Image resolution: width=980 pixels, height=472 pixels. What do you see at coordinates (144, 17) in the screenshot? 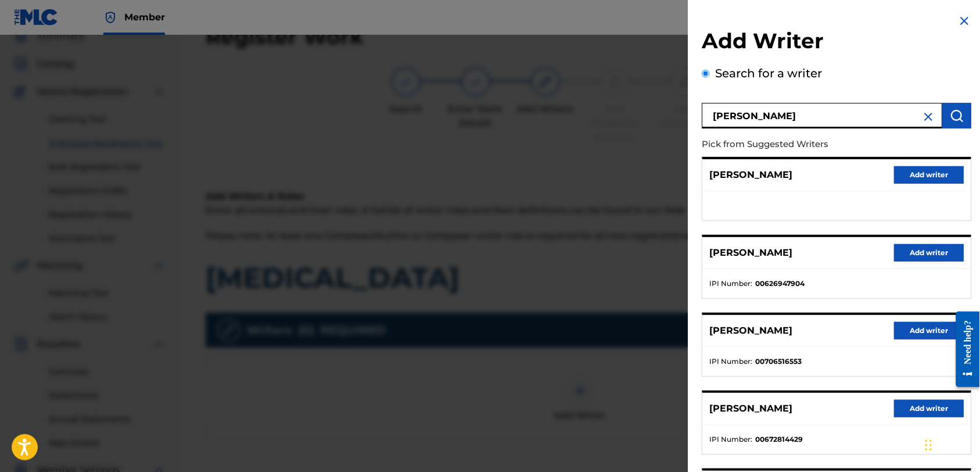
I see `span: Member` at bounding box center [144, 17].